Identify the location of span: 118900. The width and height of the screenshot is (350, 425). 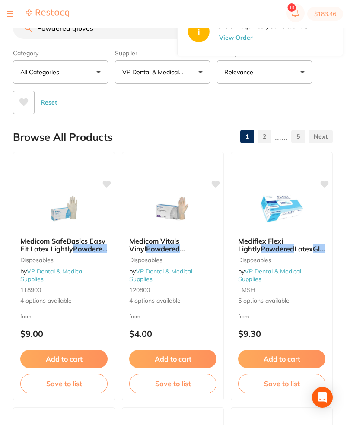
(31, 290).